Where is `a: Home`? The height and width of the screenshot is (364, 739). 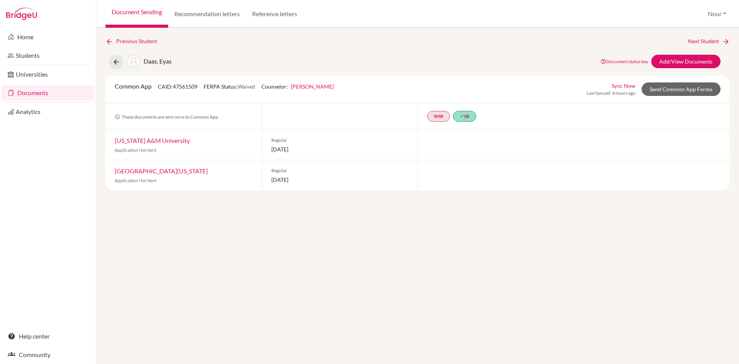 a: Home is located at coordinates (48, 37).